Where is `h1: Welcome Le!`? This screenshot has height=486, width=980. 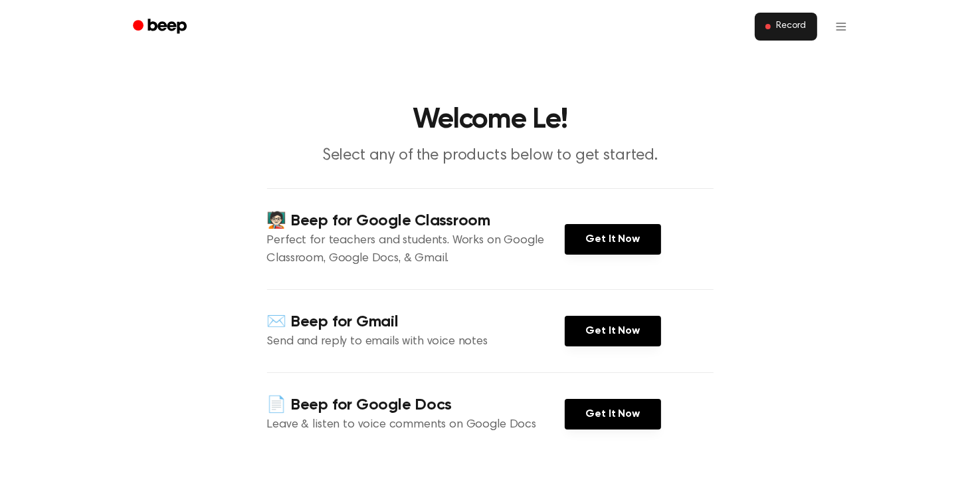
h1: Welcome Le! is located at coordinates (490, 120).